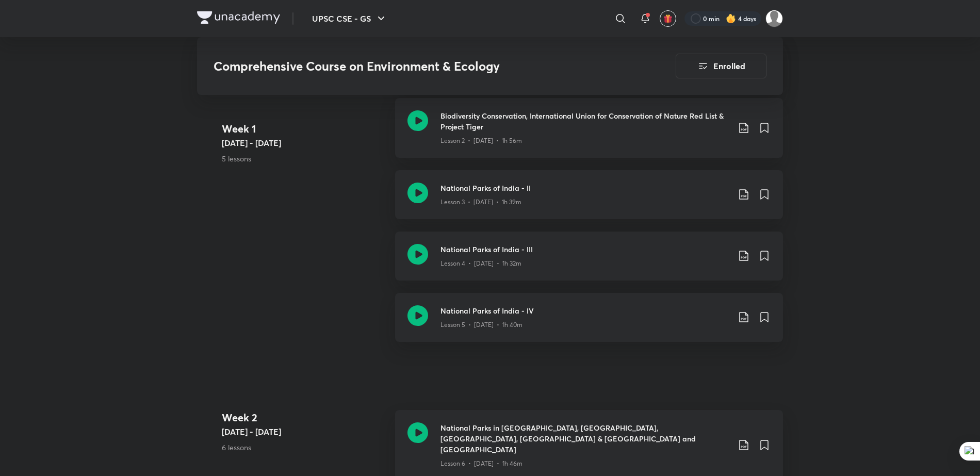 This screenshot has width=980, height=476. I want to click on h4: Week 2, so click(305, 418).